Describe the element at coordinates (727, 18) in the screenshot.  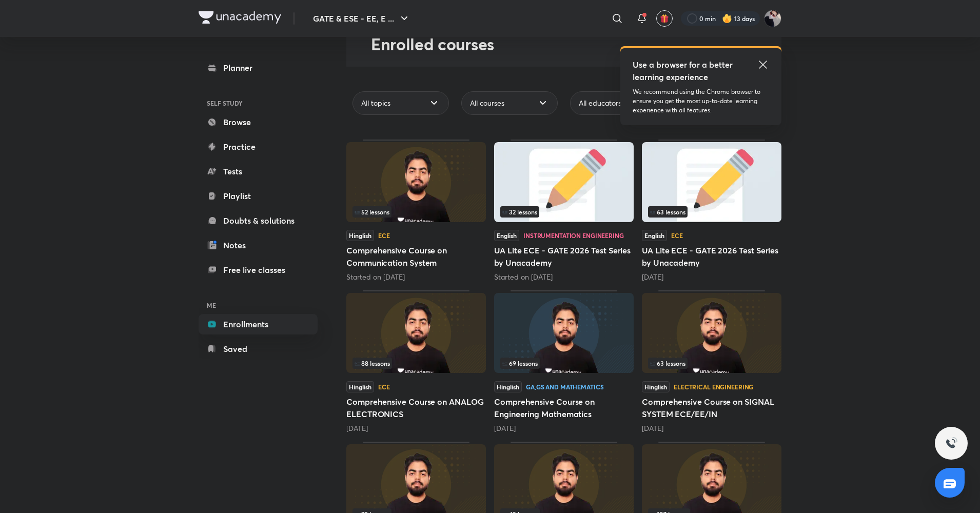
I see `img: streak` at that location.